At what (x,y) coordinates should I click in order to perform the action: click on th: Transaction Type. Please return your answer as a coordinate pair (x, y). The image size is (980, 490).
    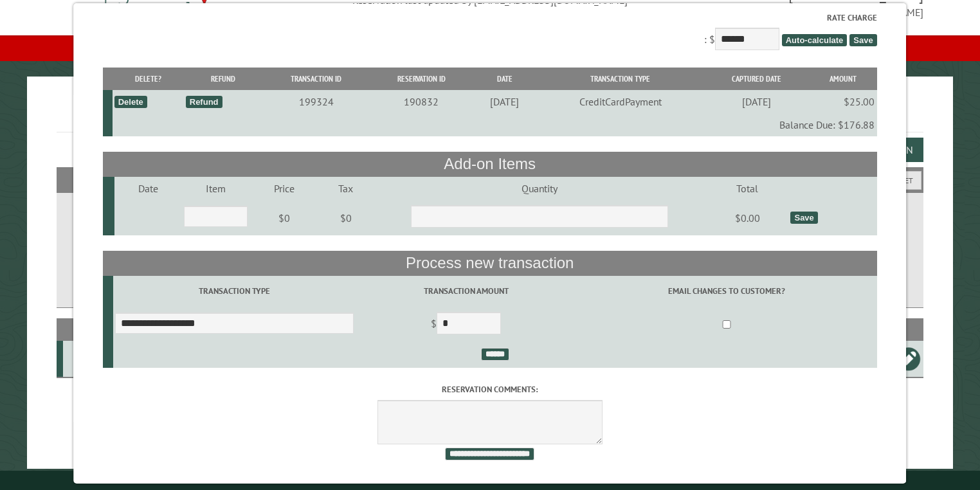
    Looking at the image, I should click on (620, 79).